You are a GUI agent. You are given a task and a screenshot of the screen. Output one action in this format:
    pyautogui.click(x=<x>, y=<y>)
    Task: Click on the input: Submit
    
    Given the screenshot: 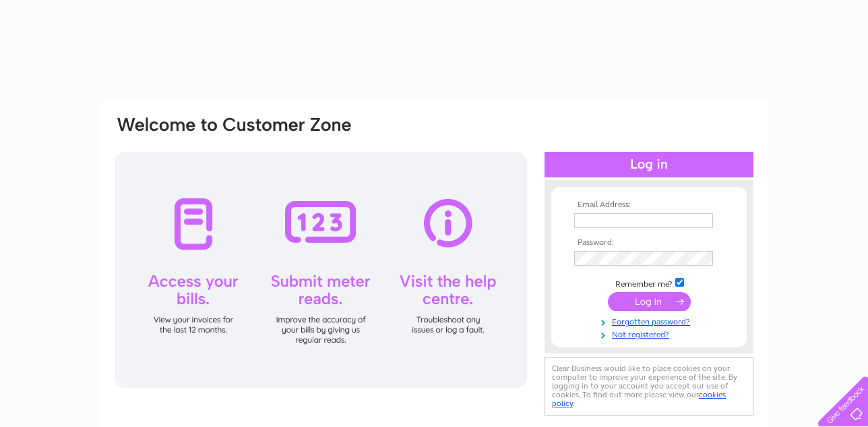 What is the action you would take?
    pyautogui.click(x=649, y=301)
    